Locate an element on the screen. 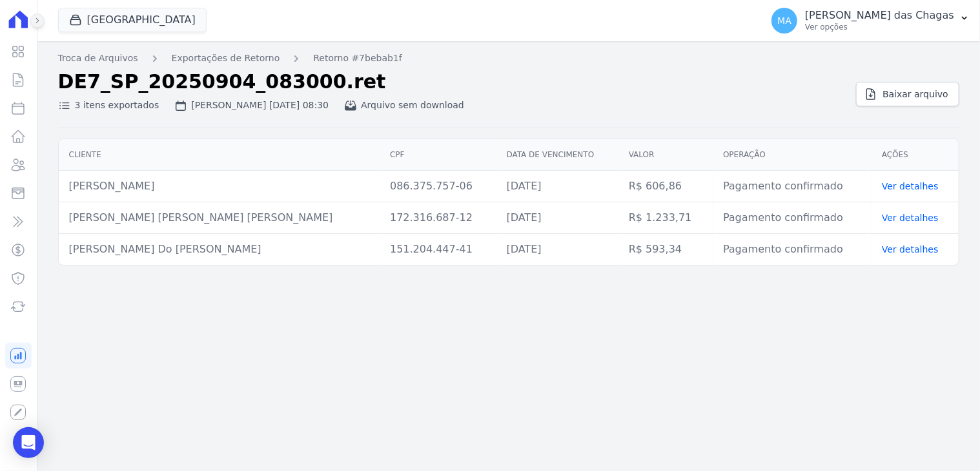 The image size is (980, 471). th: Valor is located at coordinates (665, 155).